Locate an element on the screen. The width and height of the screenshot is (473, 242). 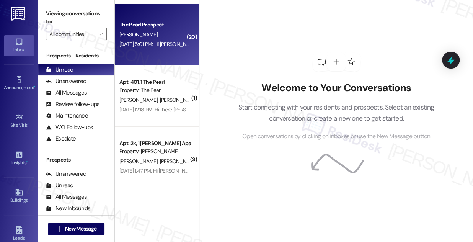
p: Start connecting with your residents and prospects. Select an existing conversation or create a n... is located at coordinates (336, 113).